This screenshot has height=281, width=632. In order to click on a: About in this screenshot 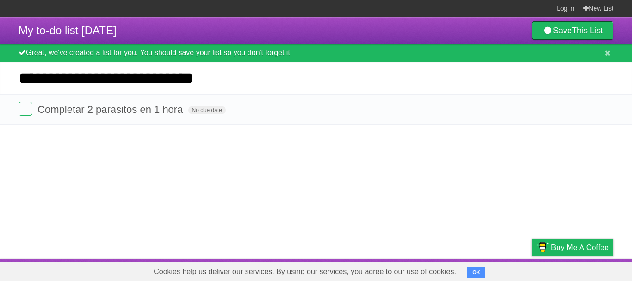, I will do `click(418, 270)`.